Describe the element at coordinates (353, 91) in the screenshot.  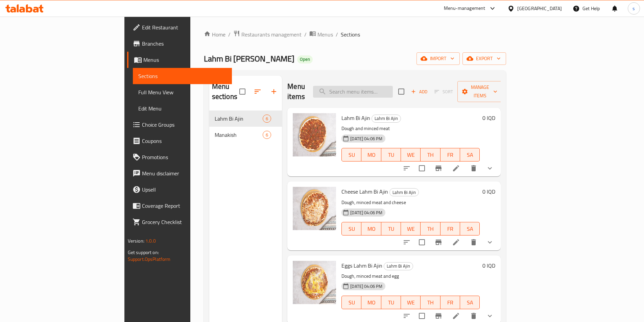
I see `input: search` at that location.